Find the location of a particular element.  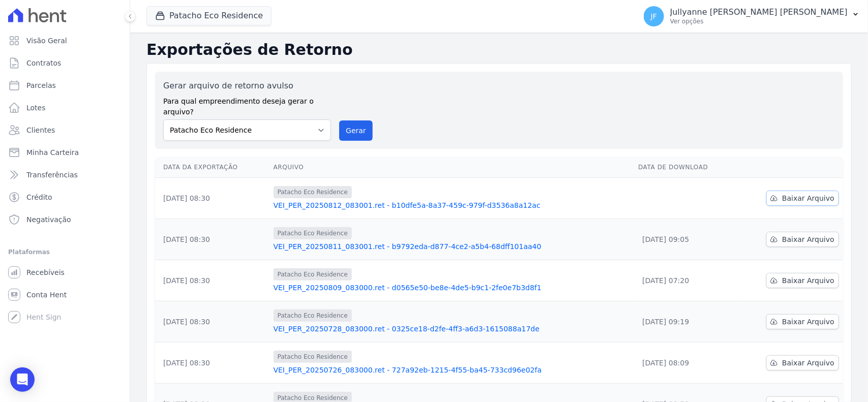

a: VEI_PER_20250728_083000.ret - 0325ce18-d2fe-4ff3-a6d3-1615088a17de is located at coordinates (452, 329).